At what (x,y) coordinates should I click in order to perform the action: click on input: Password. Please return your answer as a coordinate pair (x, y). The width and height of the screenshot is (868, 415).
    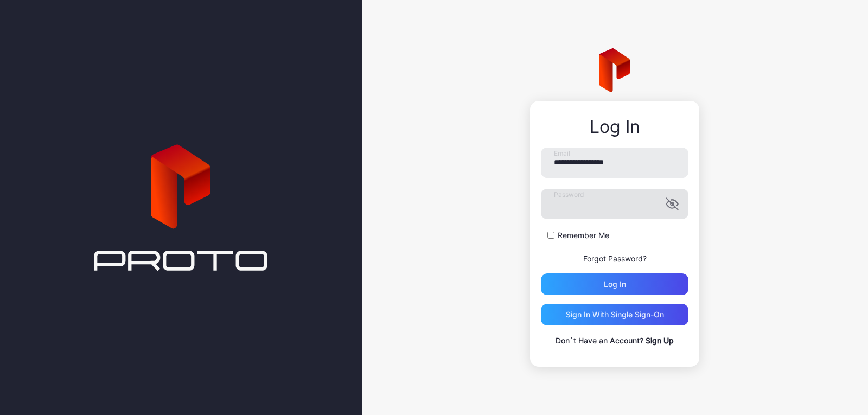
    Looking at the image, I should click on (614, 204).